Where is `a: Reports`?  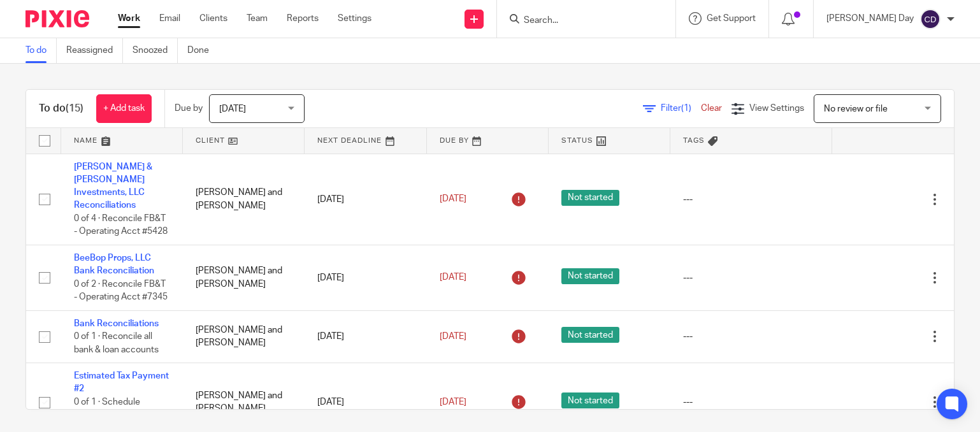 a: Reports is located at coordinates (303, 18).